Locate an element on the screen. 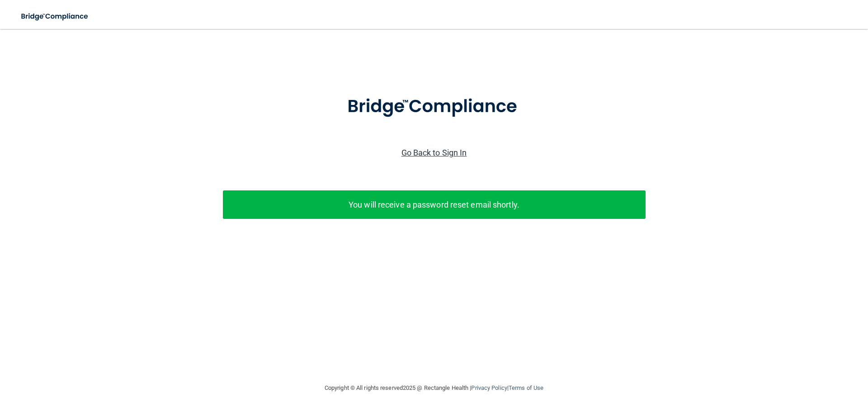 The width and height of the screenshot is (868, 412). p: You will receive a password reset email shortly. is located at coordinates (434, 204).